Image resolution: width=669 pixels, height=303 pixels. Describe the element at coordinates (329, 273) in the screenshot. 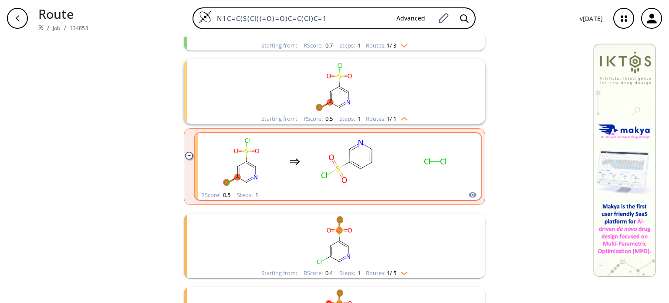

I see `span: 0.4` at that location.